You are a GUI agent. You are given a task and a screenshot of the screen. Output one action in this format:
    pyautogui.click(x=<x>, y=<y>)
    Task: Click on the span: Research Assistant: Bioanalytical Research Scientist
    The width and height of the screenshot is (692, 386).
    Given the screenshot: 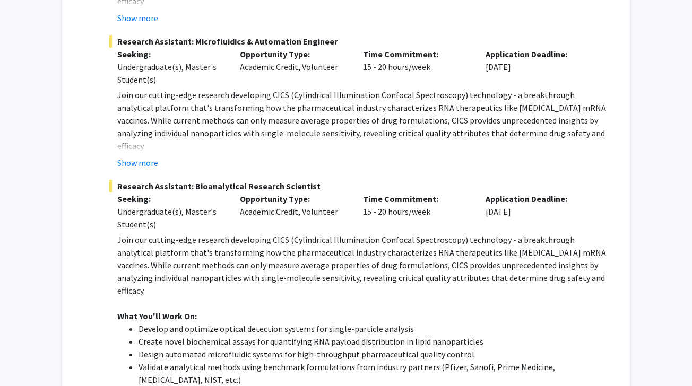 What is the action you would take?
    pyautogui.click(x=359, y=186)
    